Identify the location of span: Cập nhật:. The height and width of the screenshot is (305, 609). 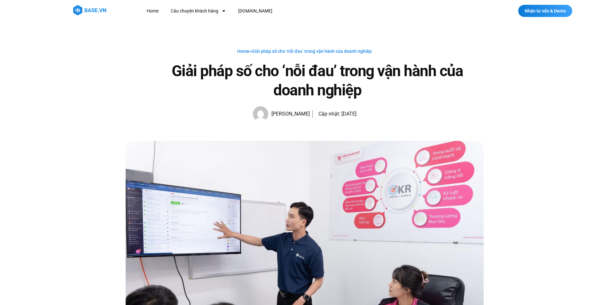
(329, 113).